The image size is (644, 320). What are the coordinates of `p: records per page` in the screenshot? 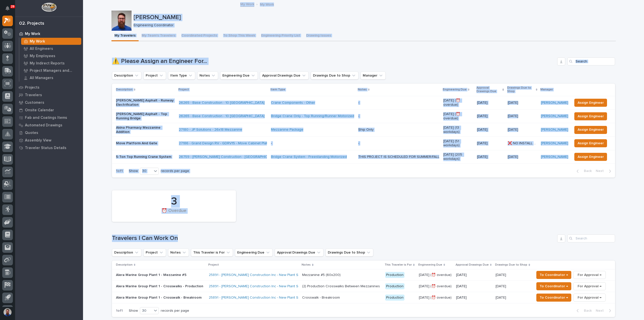 It's located at (175, 171).